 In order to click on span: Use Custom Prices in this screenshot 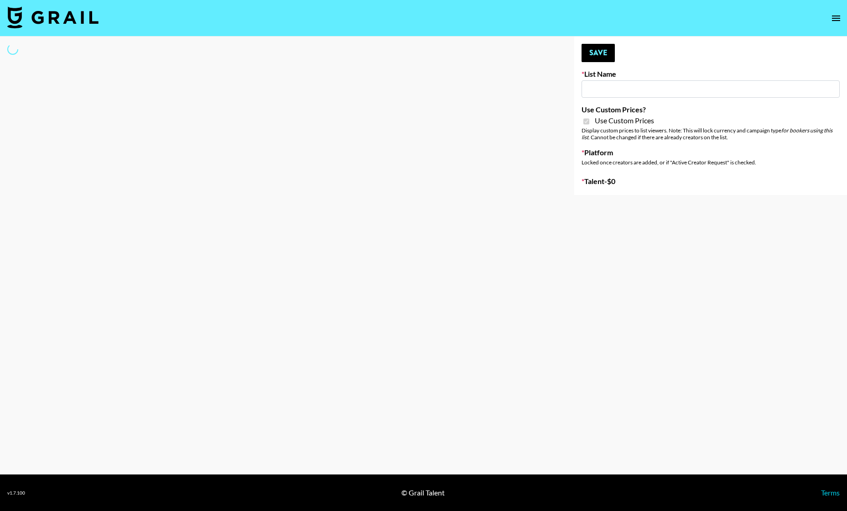, I will do `click(625, 120)`.